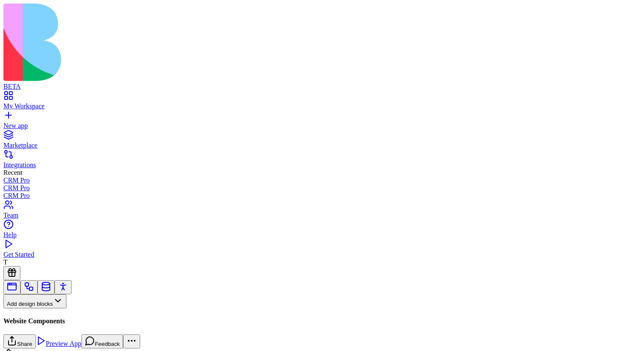 Image resolution: width=644 pixels, height=351 pixels. I want to click on a: My Workspace, so click(322, 102).